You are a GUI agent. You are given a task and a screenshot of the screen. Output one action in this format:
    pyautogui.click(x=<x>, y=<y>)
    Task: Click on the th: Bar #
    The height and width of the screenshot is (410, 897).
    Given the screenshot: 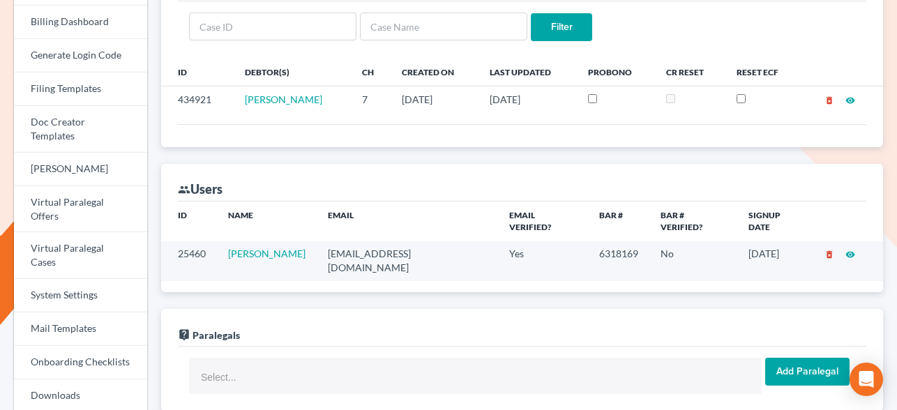 What is the action you would take?
    pyautogui.click(x=619, y=221)
    